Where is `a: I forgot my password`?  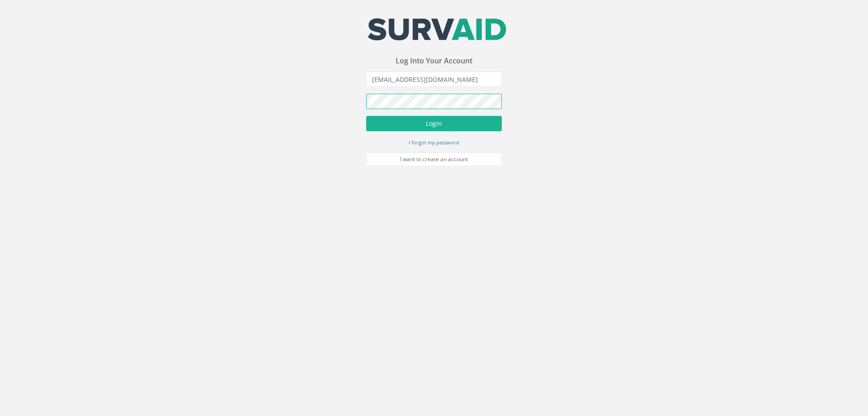 a: I forgot my password is located at coordinates (434, 142).